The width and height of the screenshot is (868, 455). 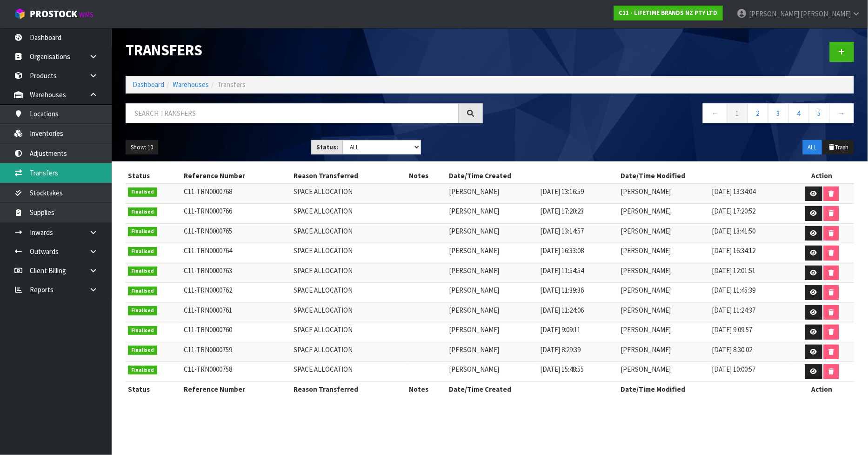 What do you see at coordinates (823, 389) in the screenshot?
I see `th: Action` at bounding box center [823, 389].